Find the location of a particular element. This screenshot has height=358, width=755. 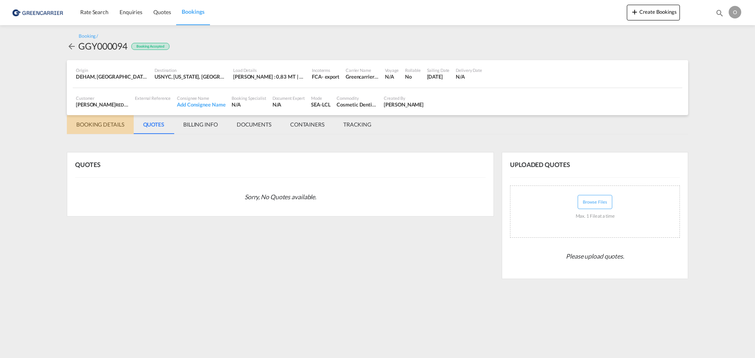

img: 1378a7308afe11ef83610d9e779c6b34.png is located at coordinates (38, 12).